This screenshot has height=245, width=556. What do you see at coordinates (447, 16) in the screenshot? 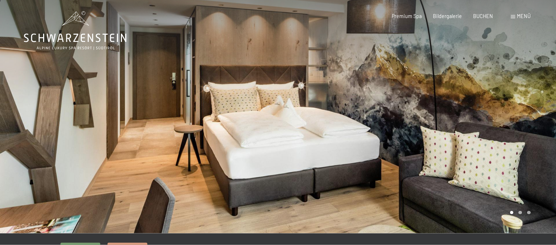
I see `span: Bildergalerie` at bounding box center [447, 16].